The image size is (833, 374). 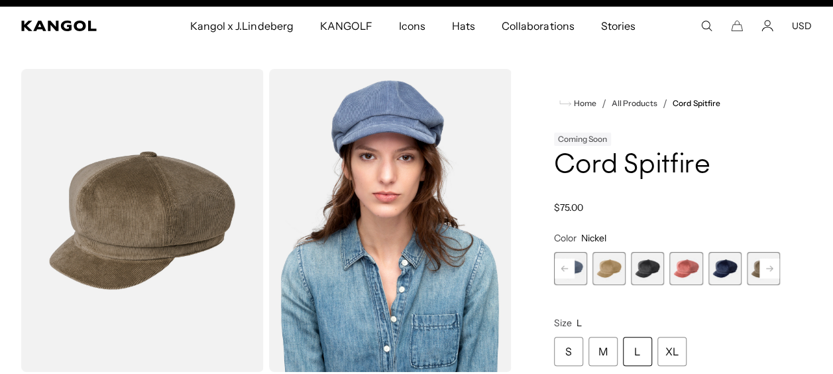 I want to click on span: Color, so click(x=566, y=238).